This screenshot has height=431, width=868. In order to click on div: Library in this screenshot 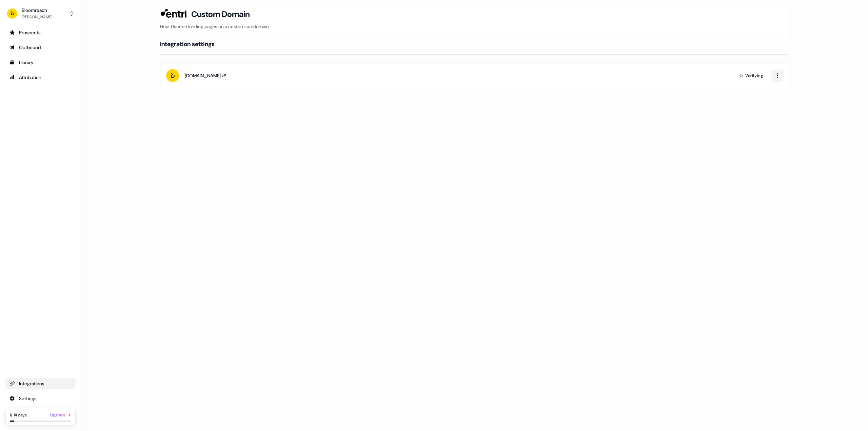, I will do `click(40, 62)`.